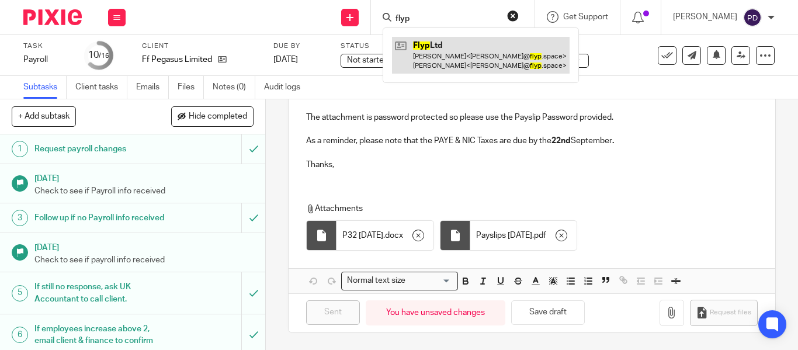  Describe the element at coordinates (532, 117) in the screenshot. I see `p: The attachment is password protected so please use the Payslip Password provided.` at that location.